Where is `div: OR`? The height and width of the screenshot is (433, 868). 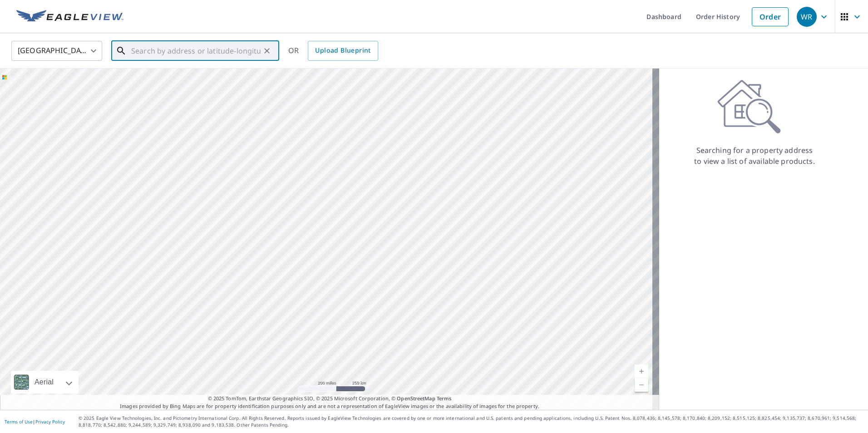
div: OR is located at coordinates (334, 51).